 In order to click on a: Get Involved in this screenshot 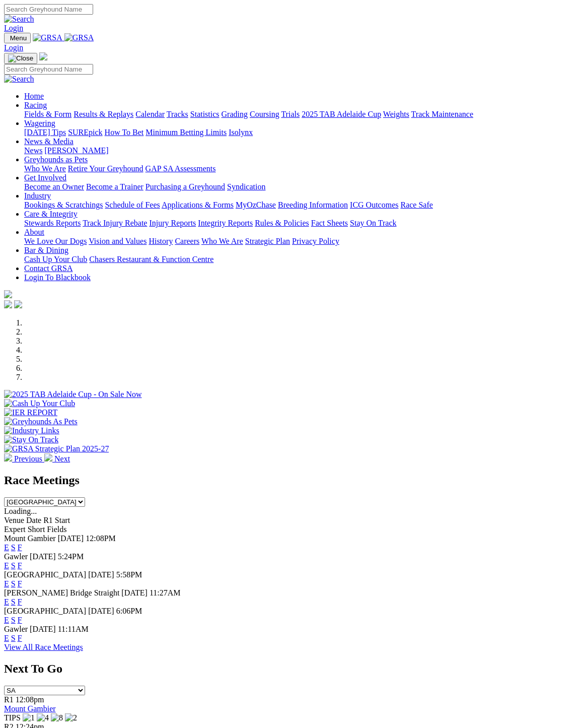, I will do `click(45, 177)`.